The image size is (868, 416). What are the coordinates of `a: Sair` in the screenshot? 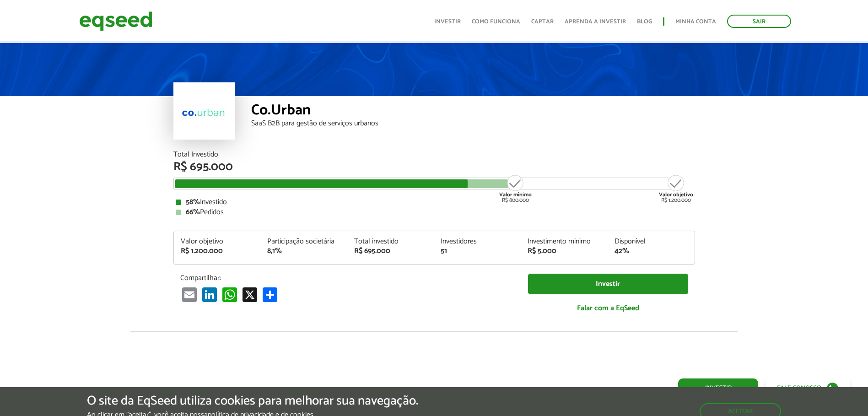 It's located at (759, 21).